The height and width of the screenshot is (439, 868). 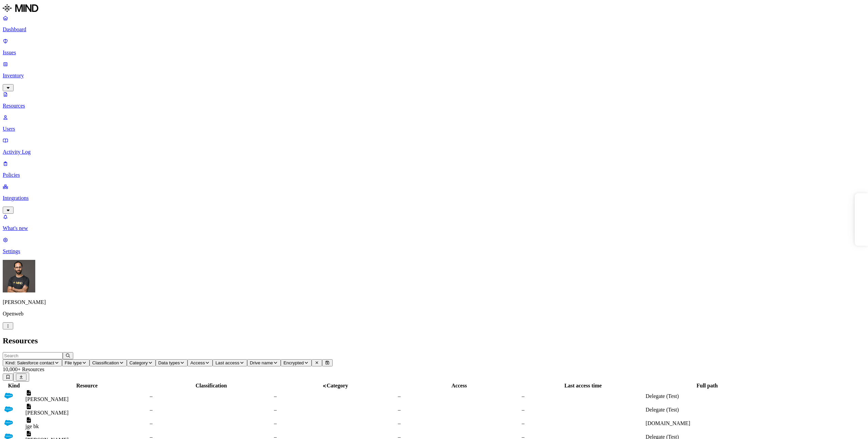 I want to click on p: Issues, so click(x=434, y=53).